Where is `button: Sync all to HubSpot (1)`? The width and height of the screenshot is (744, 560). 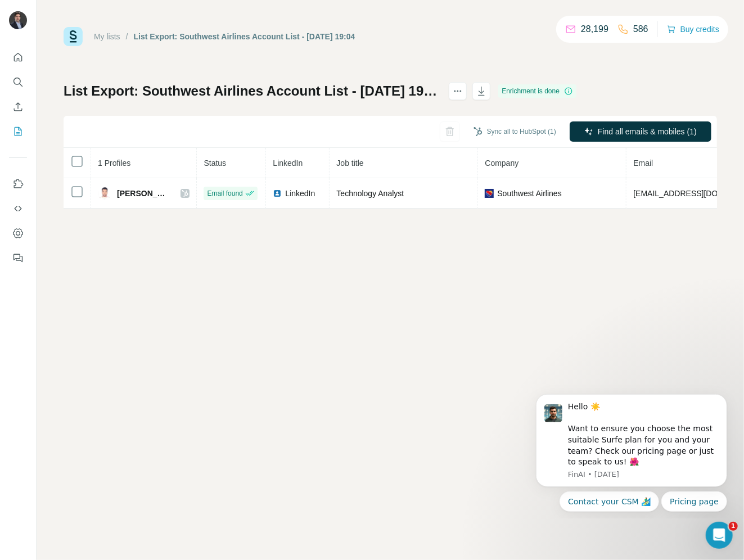 button: Sync all to HubSpot (1) is located at coordinates (515, 131).